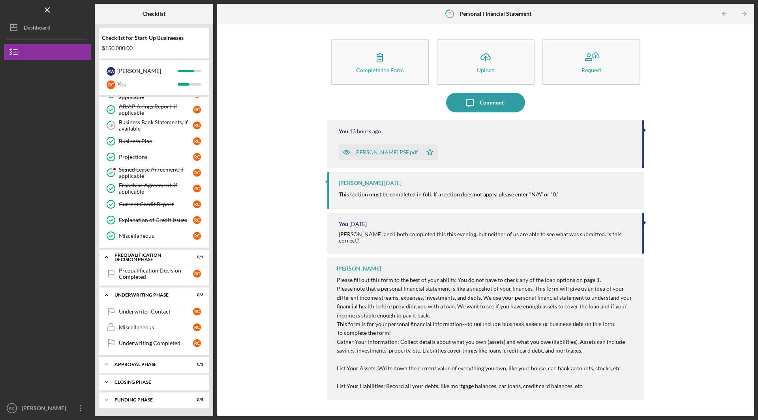 The width and height of the screenshot is (758, 420). What do you see at coordinates (486, 302) in the screenshot?
I see `p: Please note that a personal financial statement is like a snapshot of your finances. This form wi...` at bounding box center [486, 302].